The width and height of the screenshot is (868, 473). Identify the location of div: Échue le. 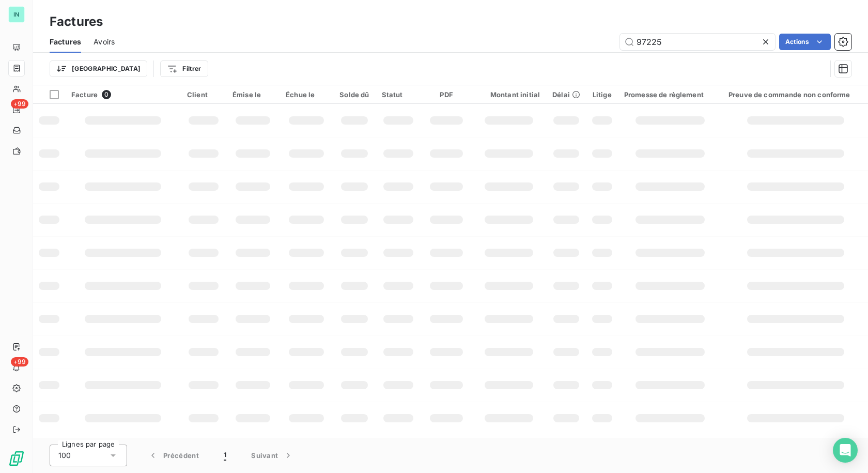
(306, 94).